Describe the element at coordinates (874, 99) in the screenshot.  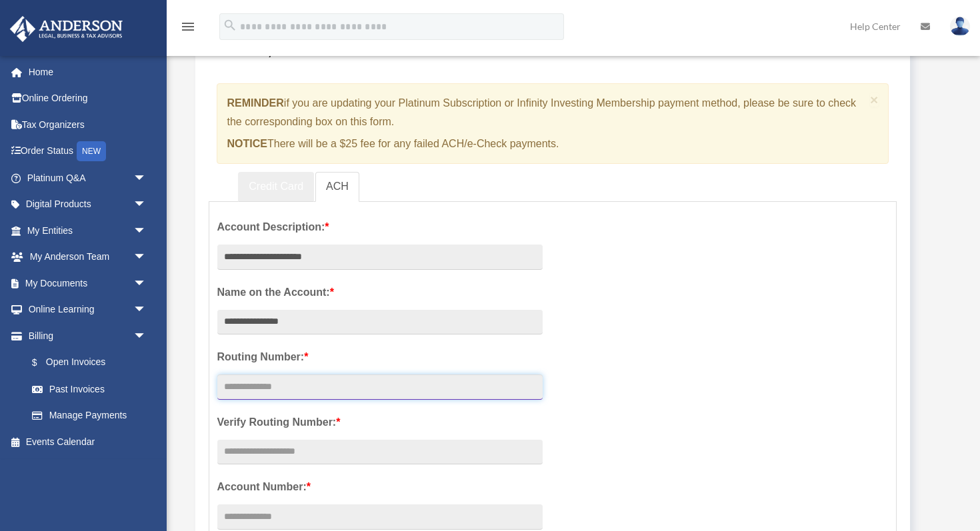
I see `button: Close` at that location.